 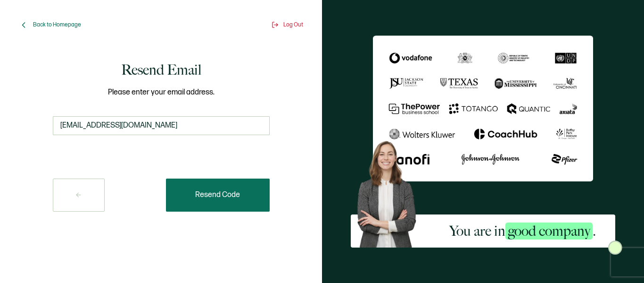 What do you see at coordinates (161, 70) in the screenshot?
I see `h1: Resend Email` at bounding box center [161, 70].